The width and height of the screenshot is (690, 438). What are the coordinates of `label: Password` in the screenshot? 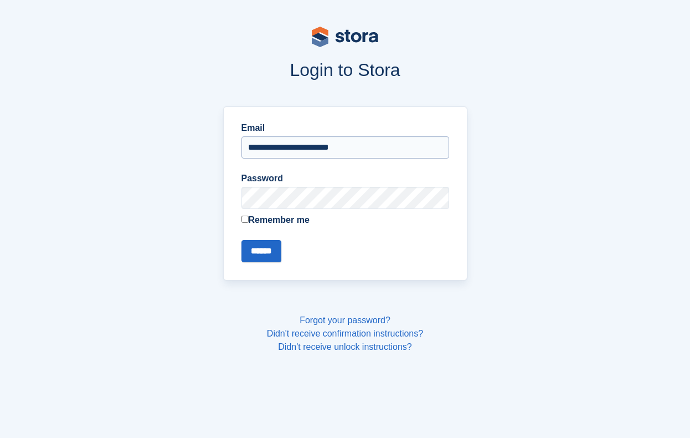 It's located at (345, 178).